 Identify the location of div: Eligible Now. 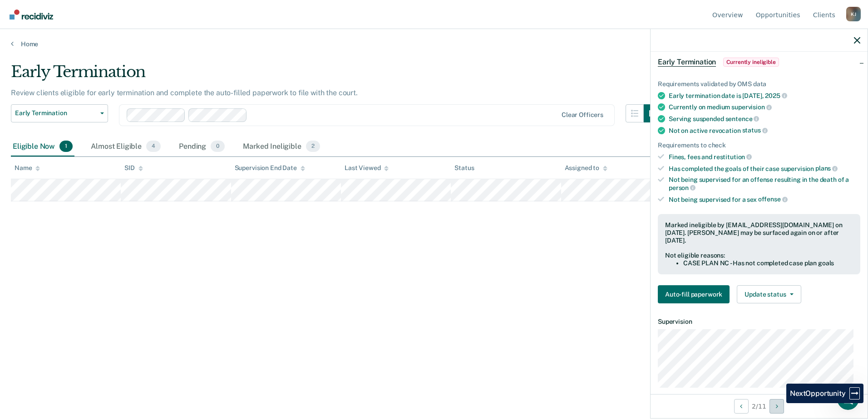
(43, 147).